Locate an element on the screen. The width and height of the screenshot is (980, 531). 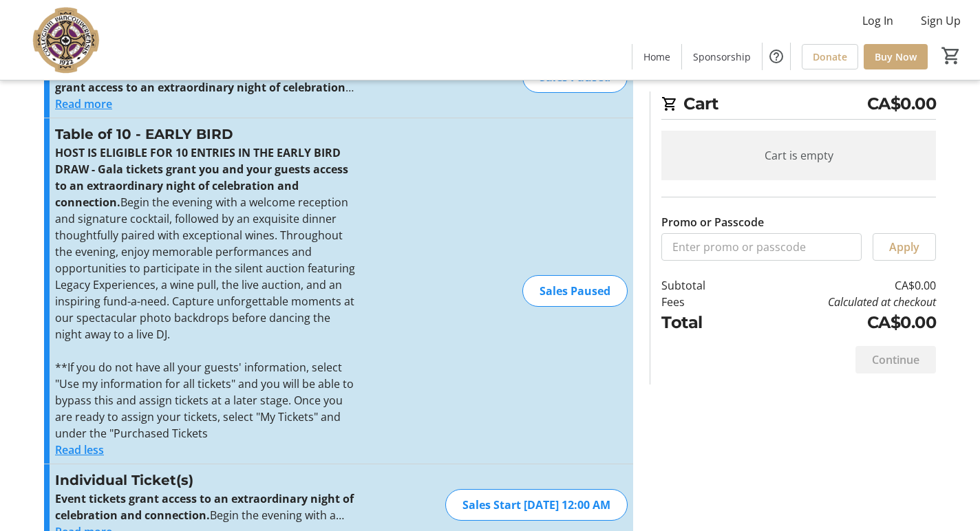
span: Apply is located at coordinates (904, 247).